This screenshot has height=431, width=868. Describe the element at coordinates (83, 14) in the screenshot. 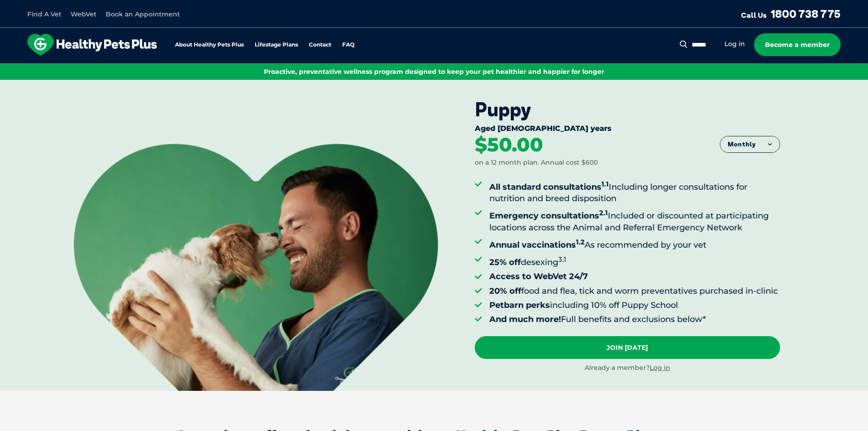

I see `a: WebVet` at that location.